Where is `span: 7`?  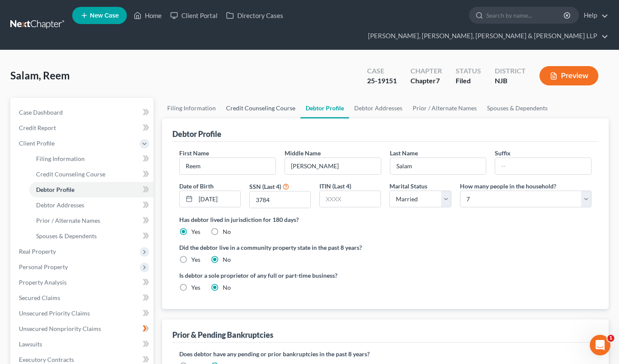
span: 7 is located at coordinates (438, 80).